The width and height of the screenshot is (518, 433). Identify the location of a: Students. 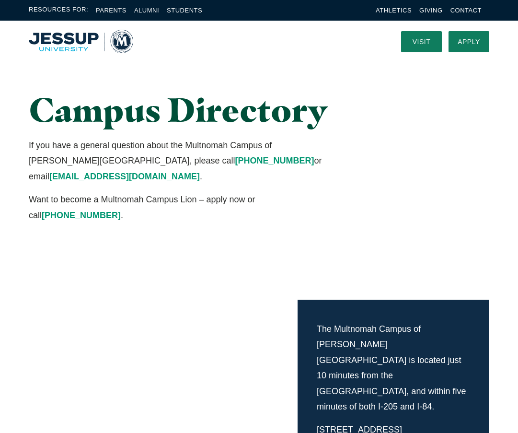
(184, 10).